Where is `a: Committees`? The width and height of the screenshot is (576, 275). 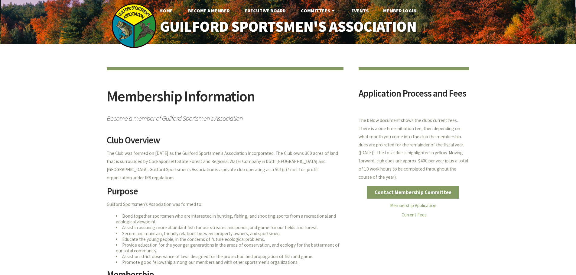 a: Committees is located at coordinates (318, 11).